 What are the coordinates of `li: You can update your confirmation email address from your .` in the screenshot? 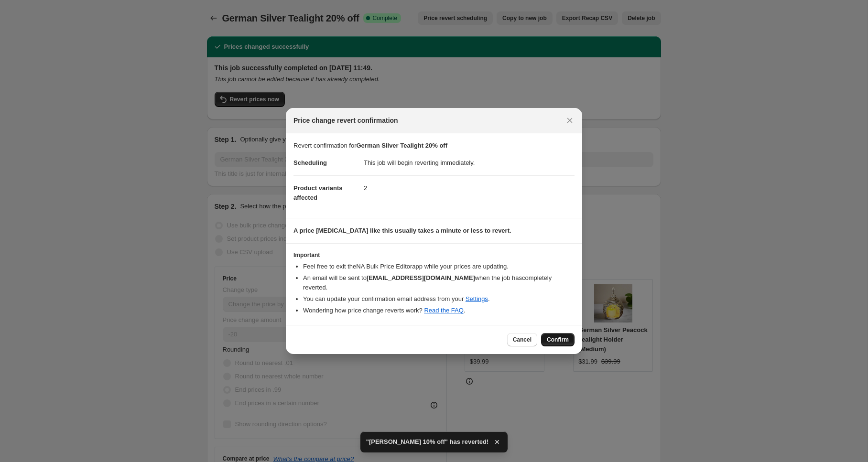 It's located at (438, 299).